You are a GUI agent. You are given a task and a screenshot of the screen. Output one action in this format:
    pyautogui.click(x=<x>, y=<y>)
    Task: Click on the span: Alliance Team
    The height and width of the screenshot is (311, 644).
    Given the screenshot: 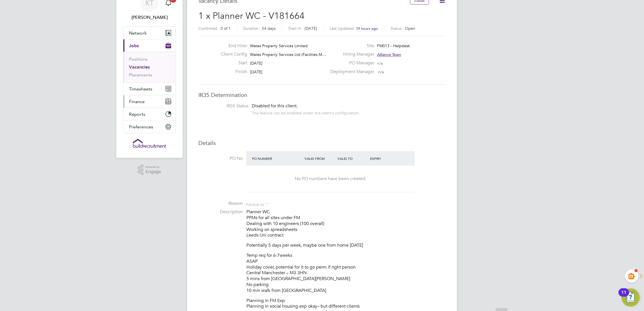 What is the action you would take?
    pyautogui.click(x=389, y=55)
    